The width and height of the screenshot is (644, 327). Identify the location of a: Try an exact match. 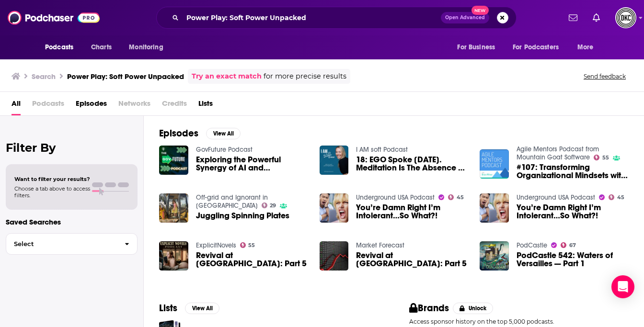
(226, 76).